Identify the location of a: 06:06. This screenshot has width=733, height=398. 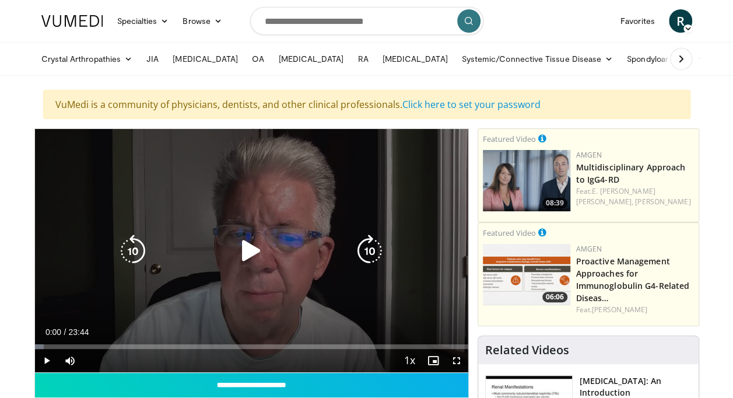
(526, 274).